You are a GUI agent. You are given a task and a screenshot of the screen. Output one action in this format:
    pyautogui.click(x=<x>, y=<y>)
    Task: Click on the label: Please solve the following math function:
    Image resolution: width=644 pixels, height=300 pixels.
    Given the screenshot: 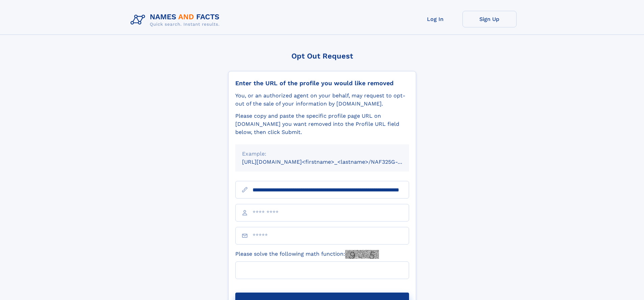 What is the action you would take?
    pyautogui.click(x=307, y=254)
    